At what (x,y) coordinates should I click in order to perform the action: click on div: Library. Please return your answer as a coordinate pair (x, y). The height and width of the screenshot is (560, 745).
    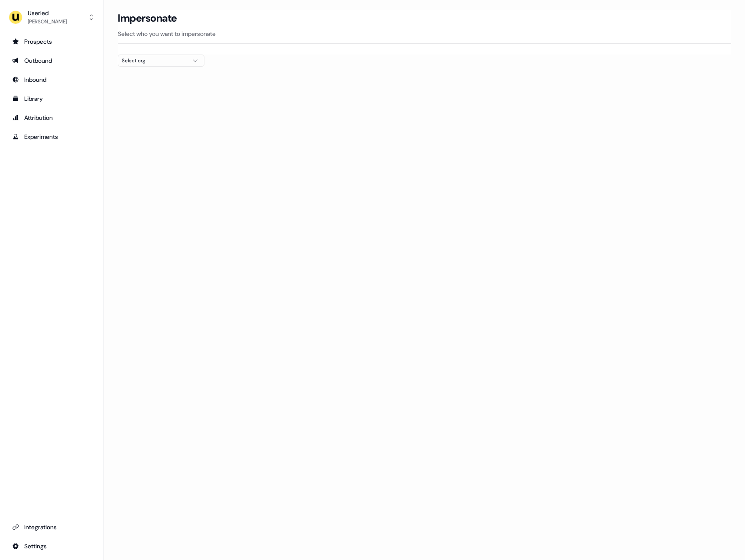
    Looking at the image, I should click on (52, 99).